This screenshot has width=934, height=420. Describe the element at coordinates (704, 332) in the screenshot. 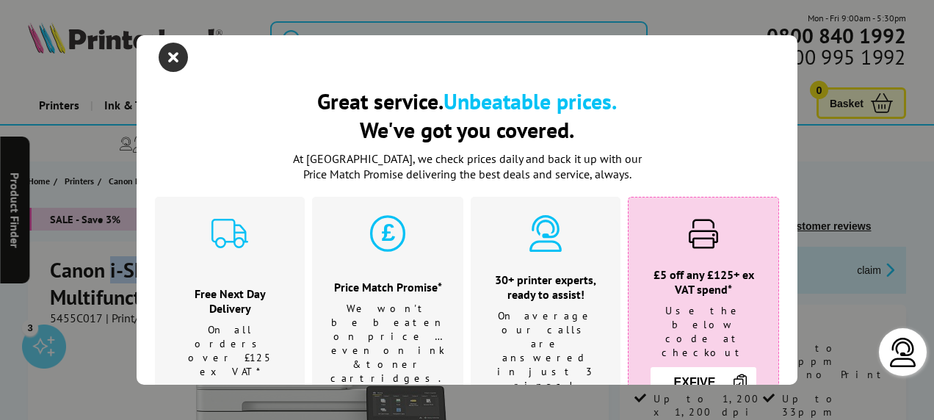

I see `p: Use the below code at checkout` at that location.